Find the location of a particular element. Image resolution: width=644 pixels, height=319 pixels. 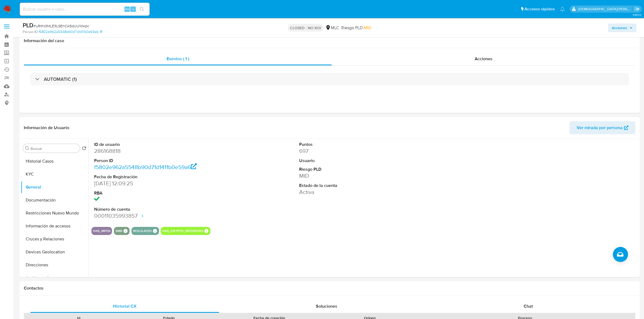

p: cristian.porley@mercadolibre.com is located at coordinates (605, 9).